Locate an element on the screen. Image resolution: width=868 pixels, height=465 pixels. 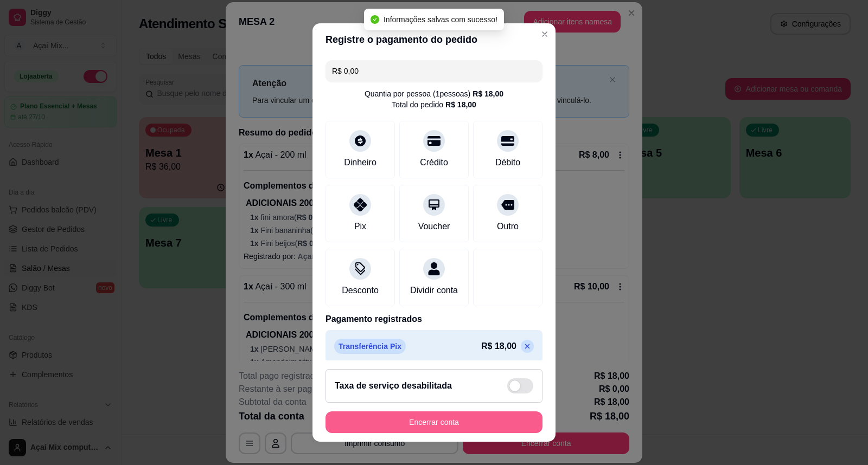
div: Desconto is located at coordinates (361, 291).